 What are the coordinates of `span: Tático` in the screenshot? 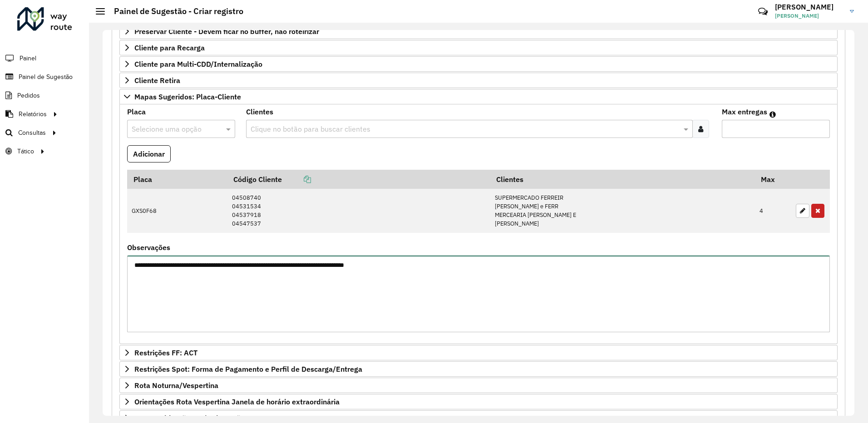 It's located at (26, 151).